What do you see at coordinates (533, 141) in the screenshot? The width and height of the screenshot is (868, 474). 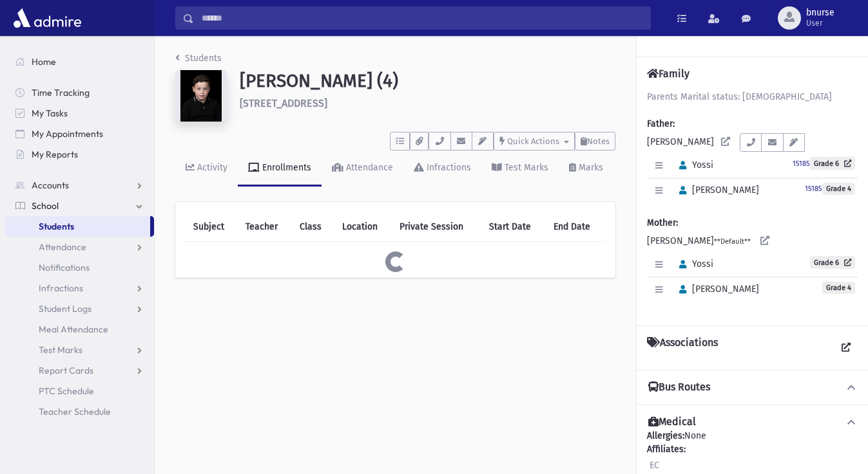 I see `span: Quick Actions` at bounding box center [533, 141].